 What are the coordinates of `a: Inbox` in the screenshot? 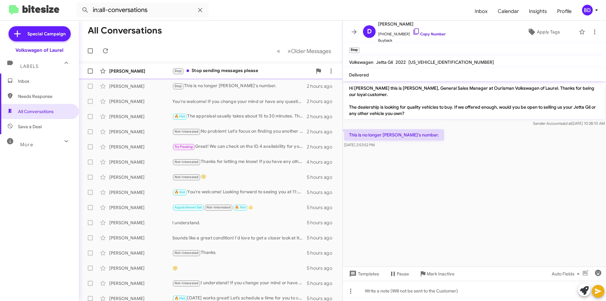 It's located at (481, 11).